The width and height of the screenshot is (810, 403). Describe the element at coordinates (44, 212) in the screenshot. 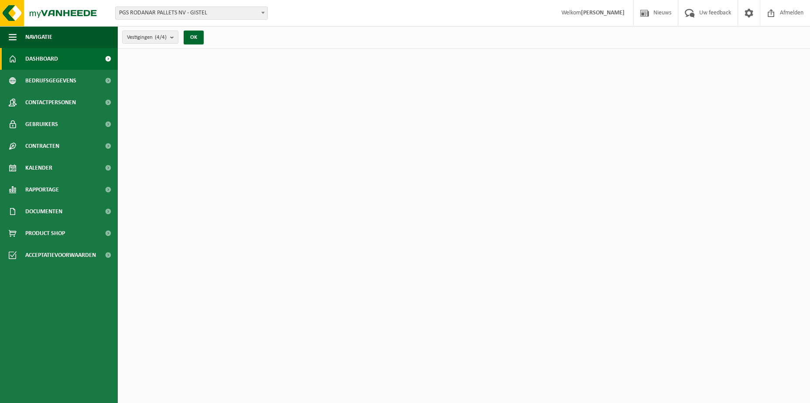

I see `span: Documenten` at that location.